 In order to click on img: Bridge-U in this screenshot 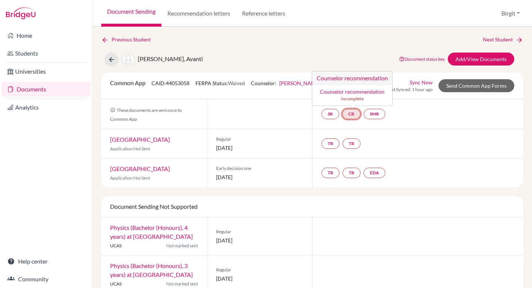, I will do `click(21, 13)`.